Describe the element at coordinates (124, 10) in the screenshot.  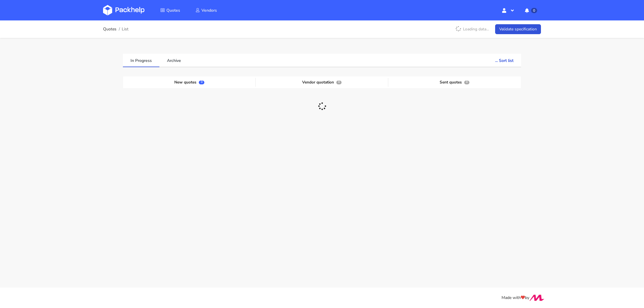
I see `img: Dashboard` at that location.